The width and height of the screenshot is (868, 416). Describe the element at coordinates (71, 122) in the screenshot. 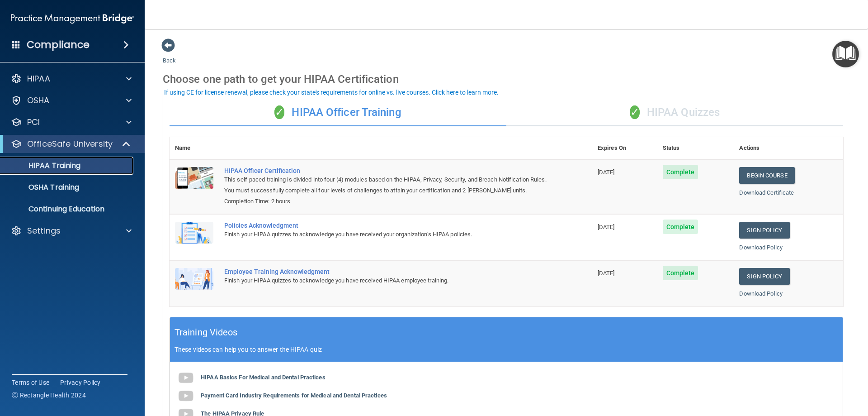

I see `a: PCI` at that location.